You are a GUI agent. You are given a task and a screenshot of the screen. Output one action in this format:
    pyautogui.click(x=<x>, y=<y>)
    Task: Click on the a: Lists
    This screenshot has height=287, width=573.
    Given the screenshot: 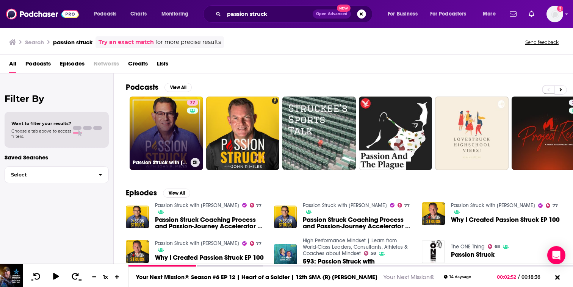 What is the action you would take?
    pyautogui.click(x=162, y=65)
    